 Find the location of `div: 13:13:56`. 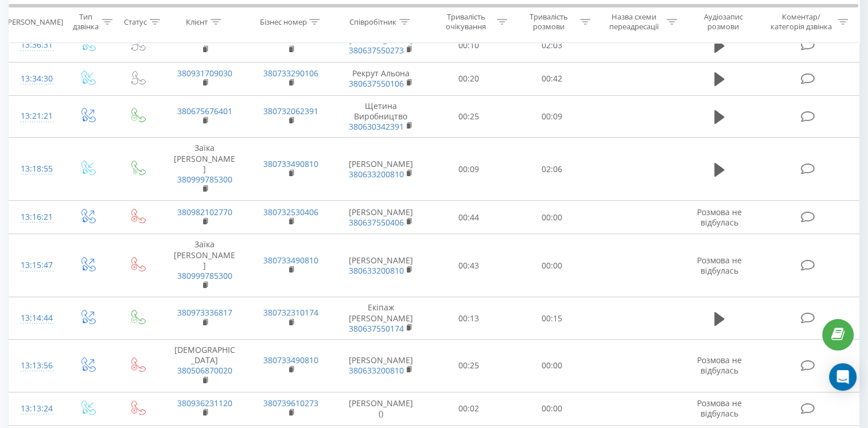

div: 13:13:56 is located at coordinates (35, 365).